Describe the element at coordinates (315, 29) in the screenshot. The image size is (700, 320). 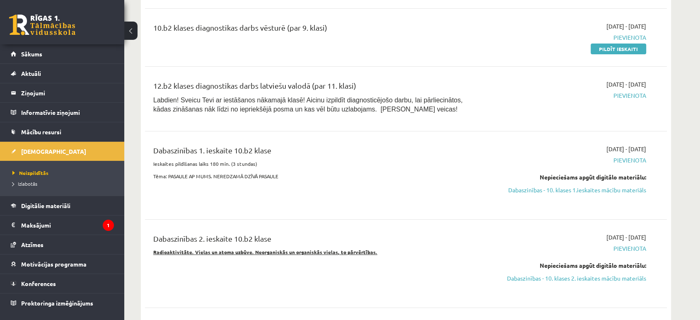
I see `div: 10.b2 klases diagnostikas darbs vēsturē (par 9. klasi)` at that location.